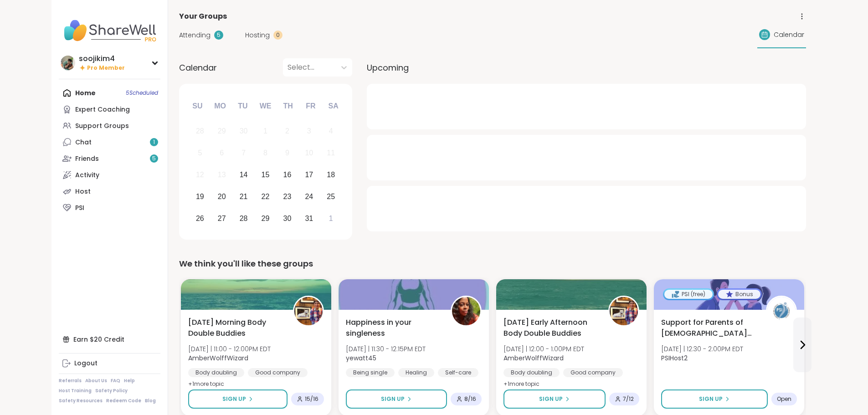  Describe the element at coordinates (200, 175) in the screenshot. I see `div: Not available Sunday, October 12th, 2025` at that location.